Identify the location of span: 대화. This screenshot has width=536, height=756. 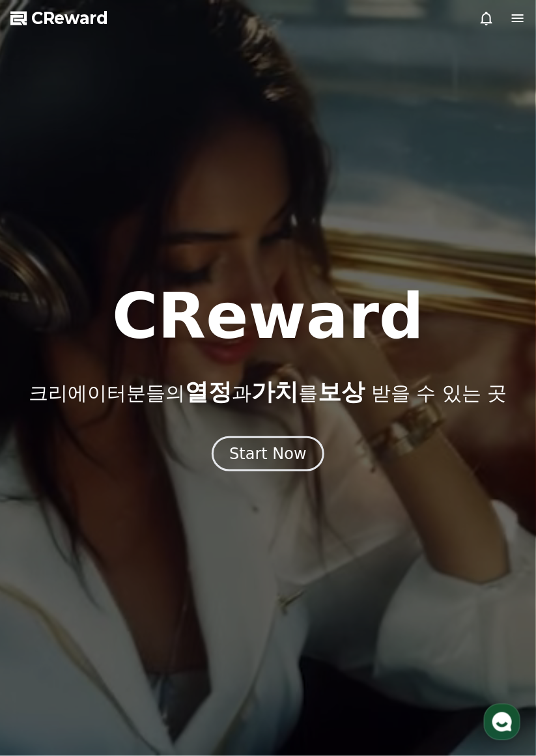
(127, 439).